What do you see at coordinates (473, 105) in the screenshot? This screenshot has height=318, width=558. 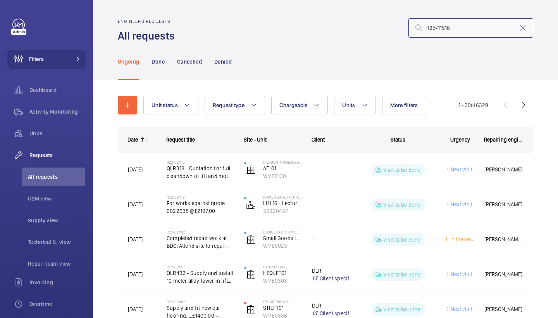 I see `span: 1 - 30 6329` at bounding box center [473, 105].